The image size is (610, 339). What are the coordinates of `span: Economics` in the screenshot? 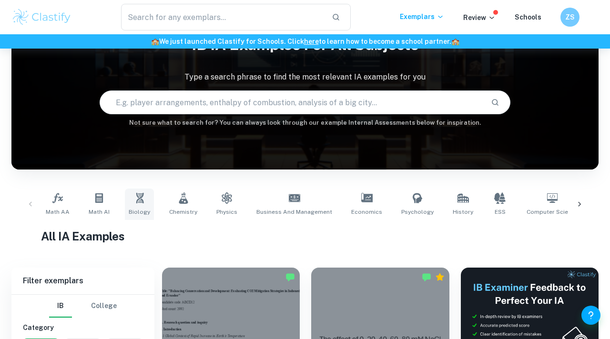 It's located at (367, 212).